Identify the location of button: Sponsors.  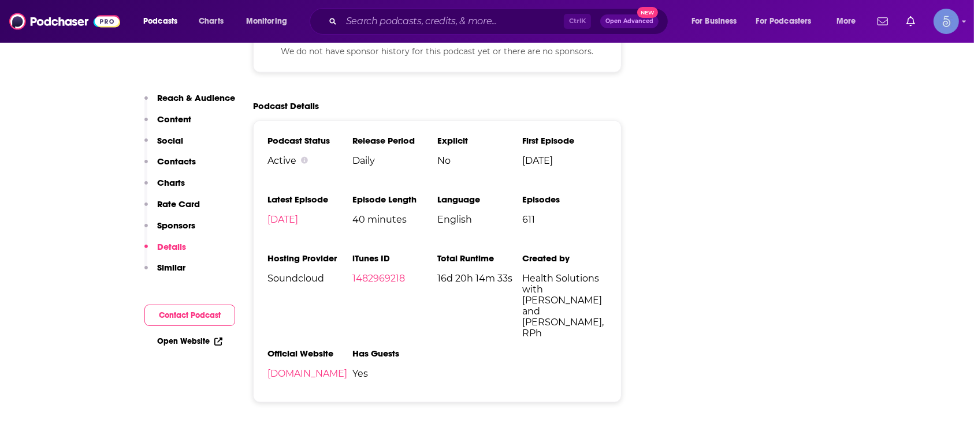
(170, 230).